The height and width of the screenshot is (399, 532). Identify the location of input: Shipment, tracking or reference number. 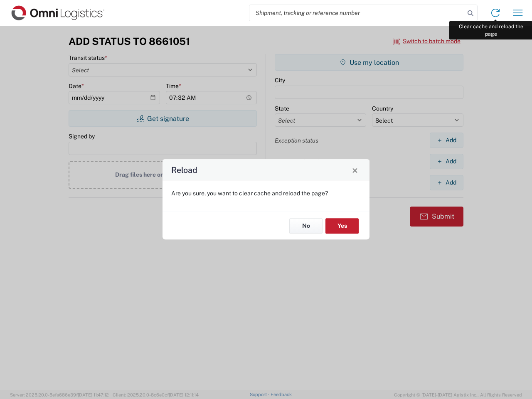
(357, 13).